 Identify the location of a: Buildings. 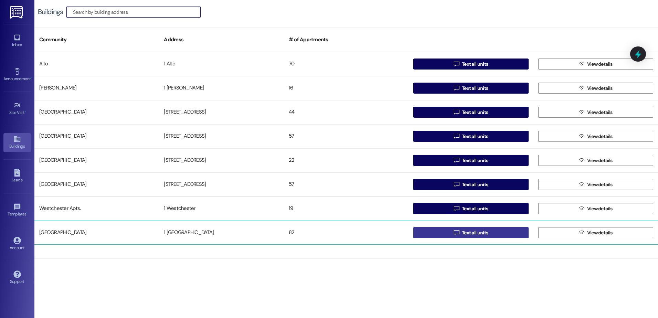
(17, 142).